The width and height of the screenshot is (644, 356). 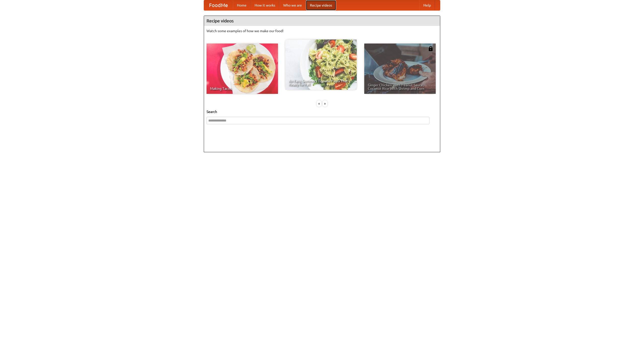 What do you see at coordinates (322, 112) in the screenshot?
I see `h5: Search` at bounding box center [322, 112].